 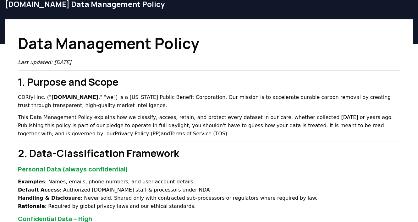 What do you see at coordinates (31, 182) in the screenshot?
I see `strong: Examples` at bounding box center [31, 182].